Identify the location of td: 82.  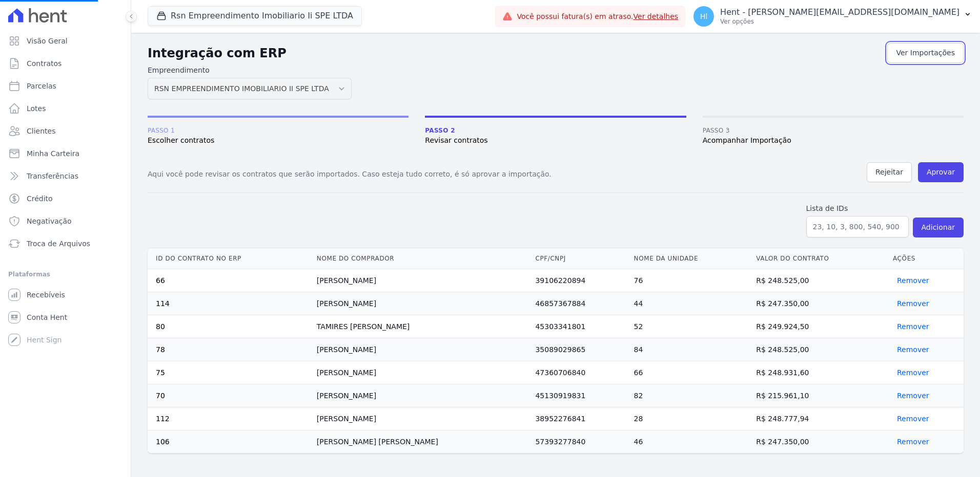
(691, 396).